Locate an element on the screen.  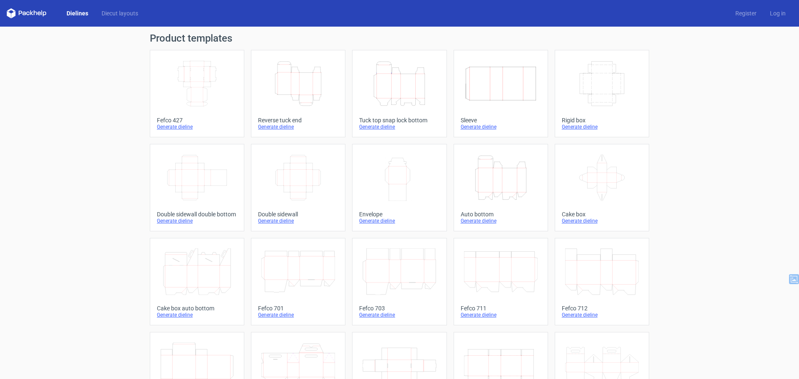
div: Reverse tuck end is located at coordinates (298, 120).